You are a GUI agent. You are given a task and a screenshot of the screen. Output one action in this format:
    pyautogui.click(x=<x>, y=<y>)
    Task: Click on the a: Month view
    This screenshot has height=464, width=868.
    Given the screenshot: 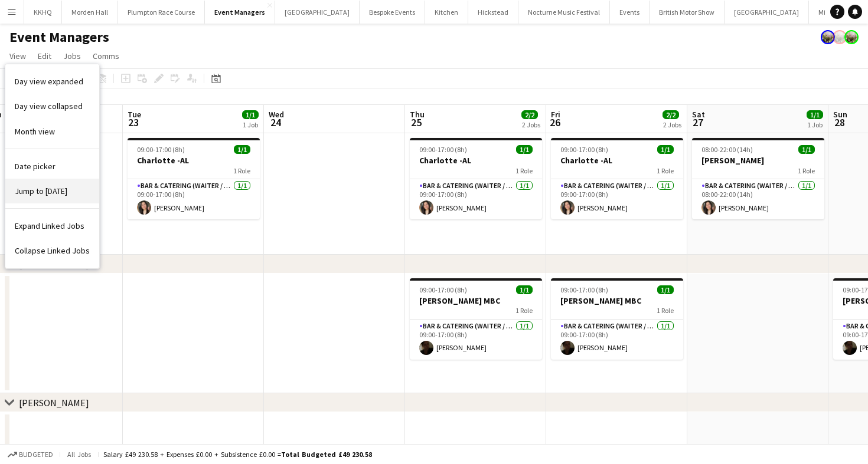 What is the action you would take?
    pyautogui.click(x=52, y=132)
    